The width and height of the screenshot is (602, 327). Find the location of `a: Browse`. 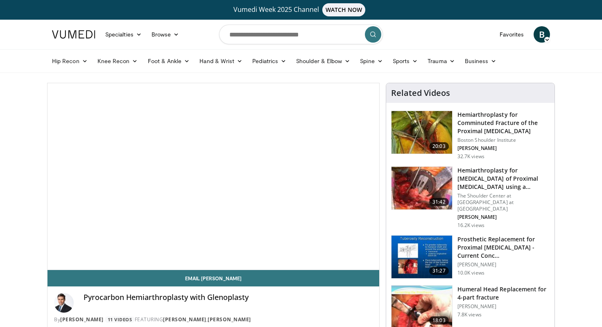

a: Browse is located at coordinates (165, 34).